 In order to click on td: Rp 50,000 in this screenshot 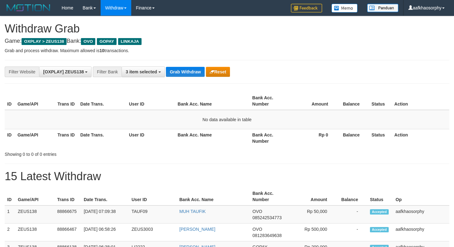, I will do `click(313, 215)`.